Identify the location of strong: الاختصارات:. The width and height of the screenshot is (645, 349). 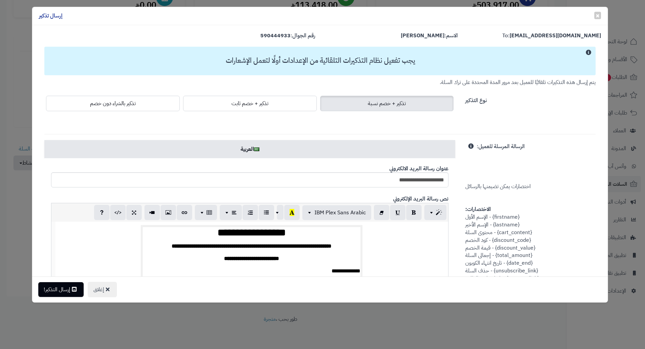
(478, 209).